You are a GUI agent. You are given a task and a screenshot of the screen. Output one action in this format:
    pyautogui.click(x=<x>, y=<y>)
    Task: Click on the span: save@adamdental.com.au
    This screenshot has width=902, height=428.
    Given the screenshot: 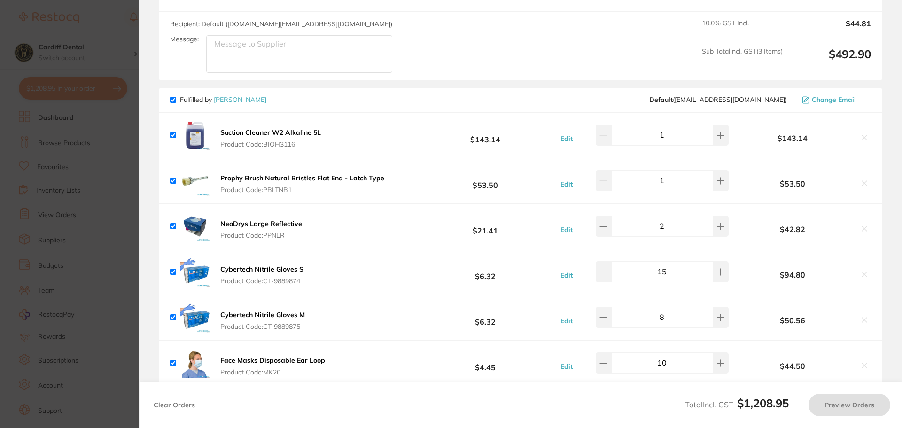 What is the action you would take?
    pyautogui.click(x=718, y=100)
    